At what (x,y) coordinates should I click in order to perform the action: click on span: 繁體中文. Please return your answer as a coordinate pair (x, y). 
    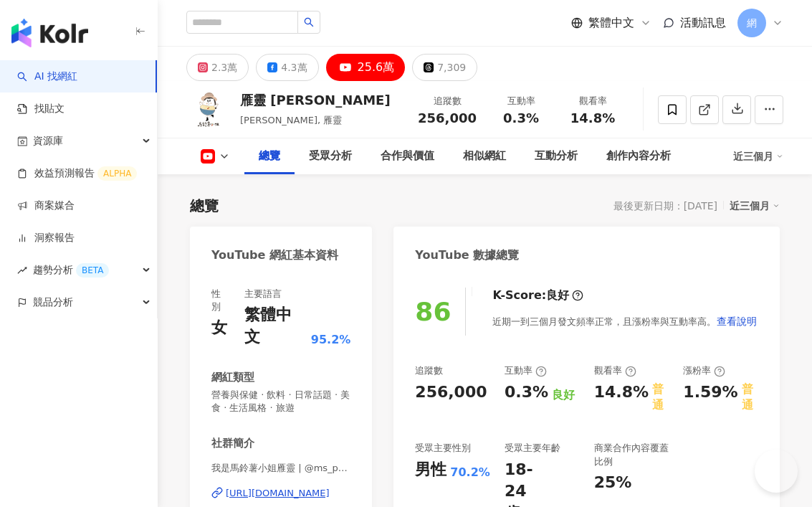
    Looking at the image, I should click on (611, 23).